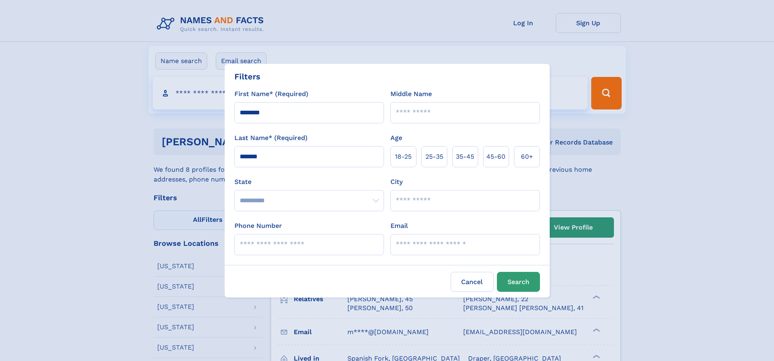  I want to click on label: Last Name* (Required), so click(271, 138).